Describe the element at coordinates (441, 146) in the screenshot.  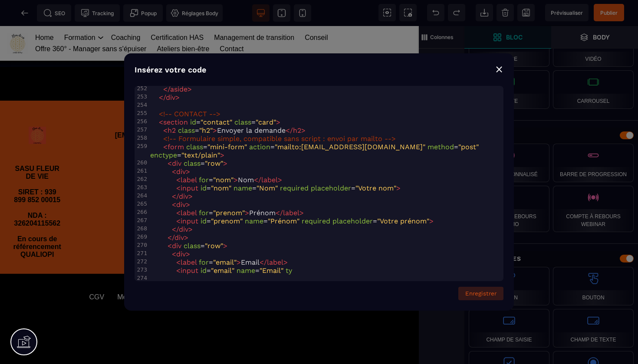
I see `span: method` at that location.